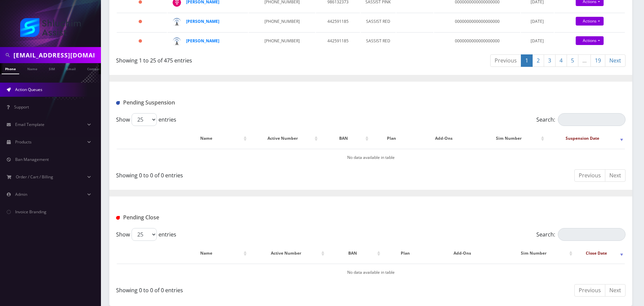 The image size is (644, 306). What do you see at coordinates (241, 59) in the screenshot?
I see `div: Showing 1 to 25 of 475 entries` at bounding box center [241, 59].